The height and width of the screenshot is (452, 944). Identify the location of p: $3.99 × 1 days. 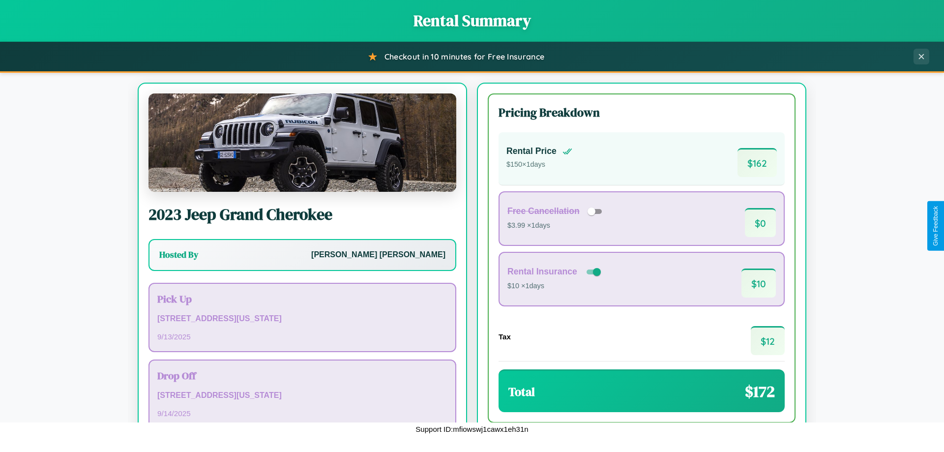
(556, 226).